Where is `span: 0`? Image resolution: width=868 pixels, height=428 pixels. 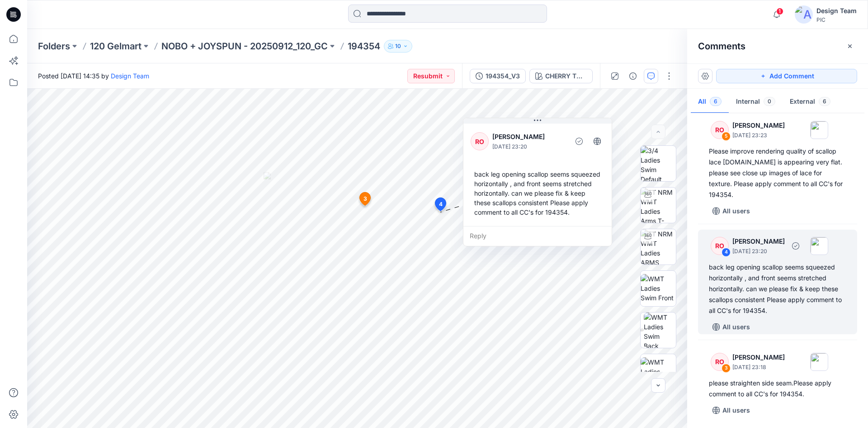
span: 0 is located at coordinates (770, 101).